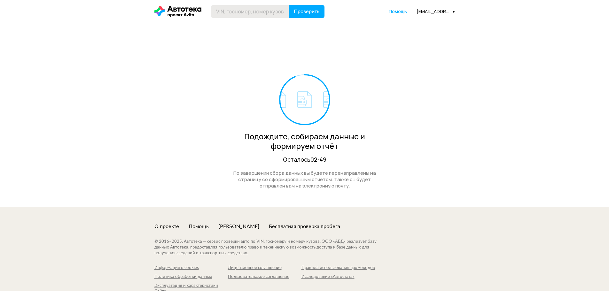 The height and width of the screenshot is (291, 609). What do you see at coordinates (265, 268) in the screenshot?
I see `a: Лицензионное соглашение` at bounding box center [265, 268].